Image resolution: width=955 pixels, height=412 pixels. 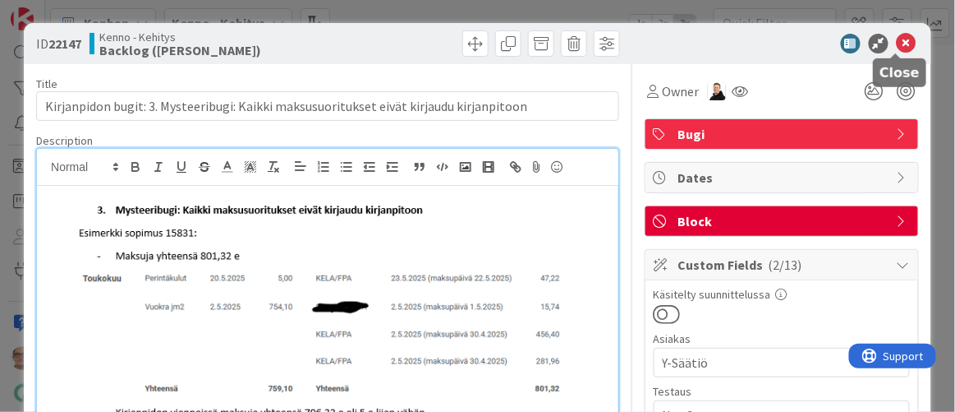 What do you see at coordinates (717, 91) in the screenshot?
I see `img: AN` at bounding box center [717, 91].